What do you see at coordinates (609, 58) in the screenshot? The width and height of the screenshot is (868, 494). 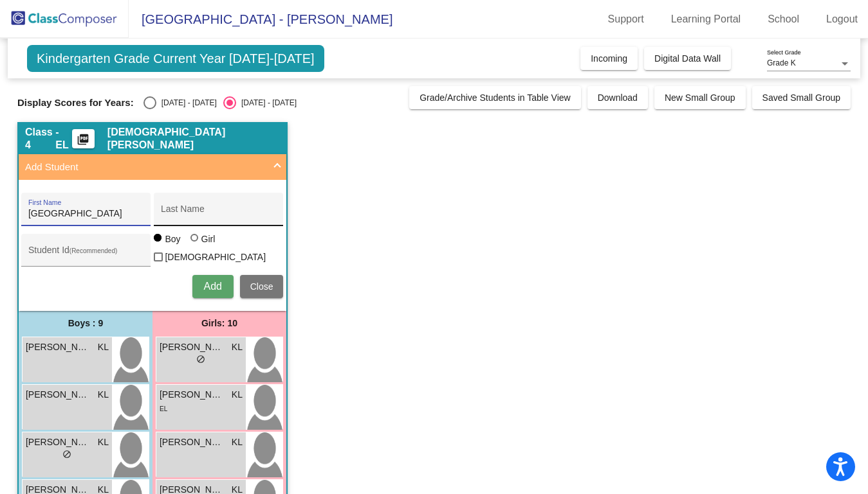 I see `span: Incoming` at bounding box center [609, 58].